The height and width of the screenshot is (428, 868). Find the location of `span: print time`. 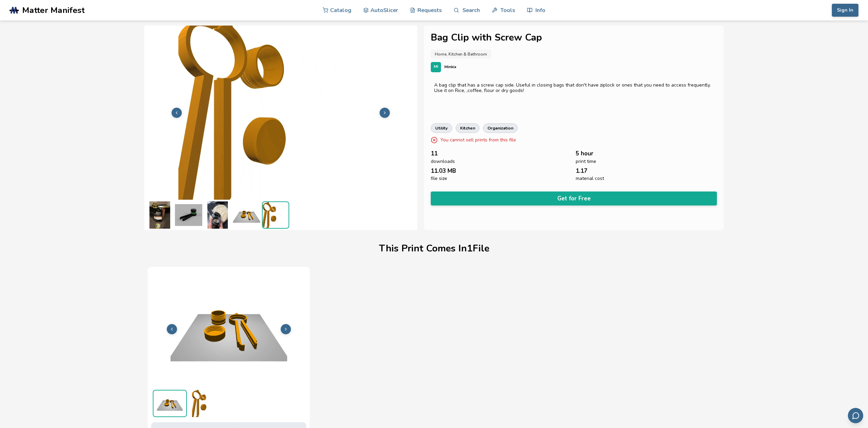

span: print time is located at coordinates (586, 162).